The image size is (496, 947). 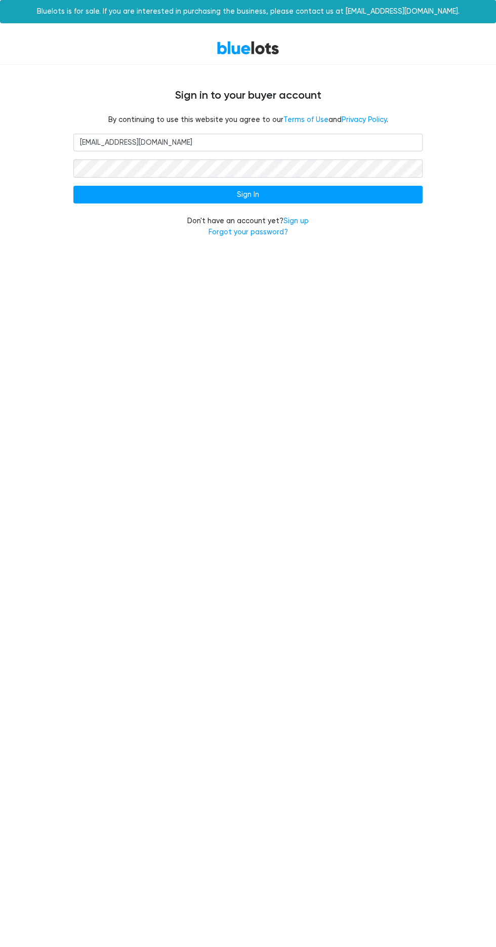 What do you see at coordinates (248, 48) in the screenshot?
I see `a: BlueLots` at bounding box center [248, 48].